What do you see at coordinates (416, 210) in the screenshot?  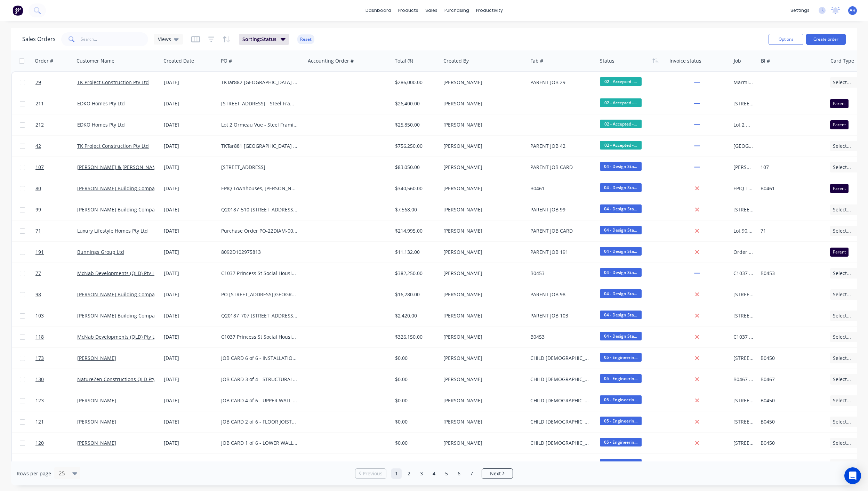 I see `div: $7,568.00` at bounding box center [416, 210].